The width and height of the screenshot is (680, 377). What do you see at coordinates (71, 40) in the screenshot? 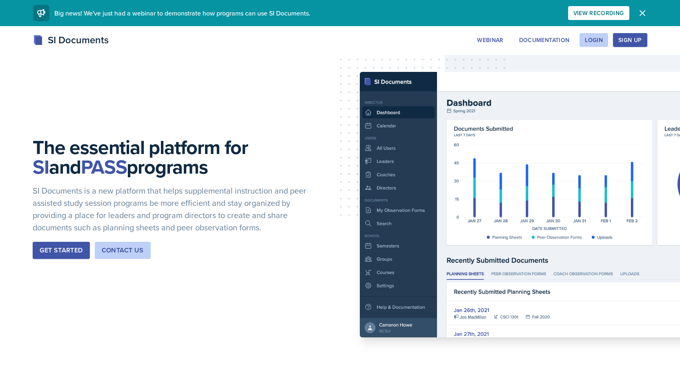
I see `div: SI Documents` at bounding box center [71, 40].